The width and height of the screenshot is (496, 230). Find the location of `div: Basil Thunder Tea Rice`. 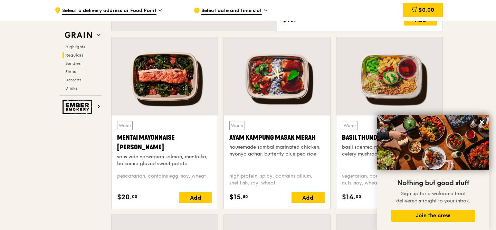

div: Basil Thunder Tea Rice is located at coordinates (389, 138).